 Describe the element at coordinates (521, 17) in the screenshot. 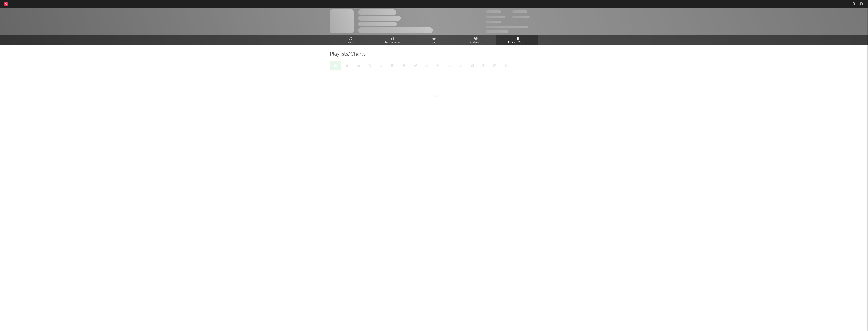

I see `span: 1,000,000` at that location.